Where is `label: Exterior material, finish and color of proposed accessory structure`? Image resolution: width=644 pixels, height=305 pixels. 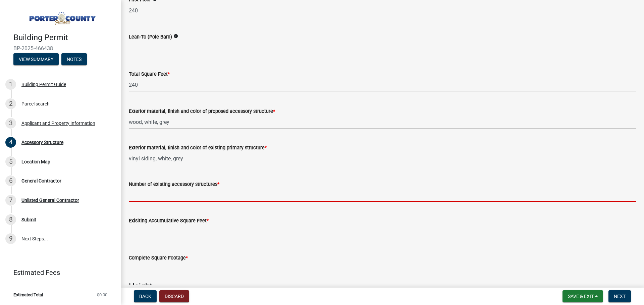
label: Exterior material, finish and color of proposed accessory structure is located at coordinates (202, 112).